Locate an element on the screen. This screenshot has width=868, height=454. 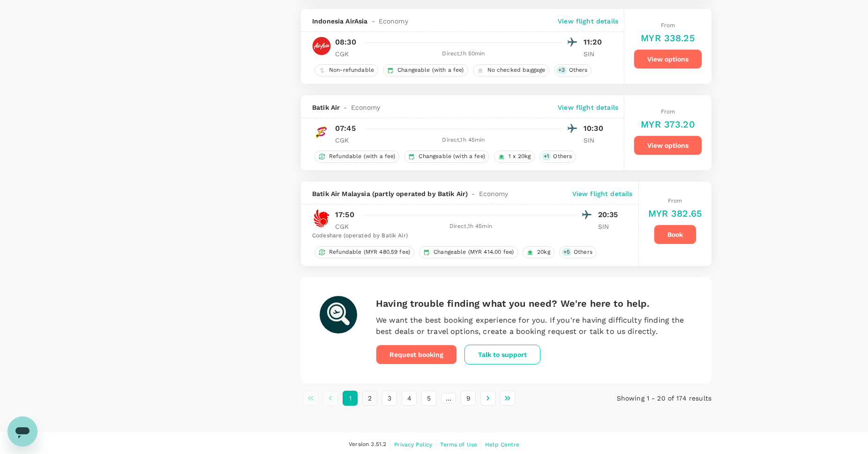
span: + 5 is located at coordinates (567, 252).